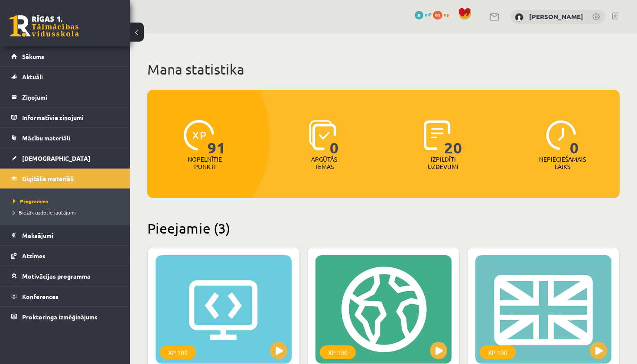 The width and height of the screenshot is (637, 364). I want to click on a: Sākums, so click(65, 56).